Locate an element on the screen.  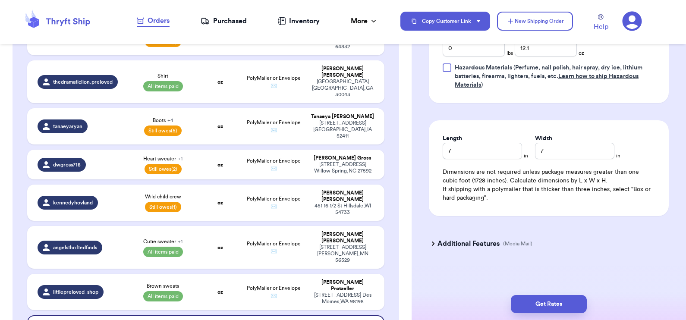
span: lbs is located at coordinates (510, 53).